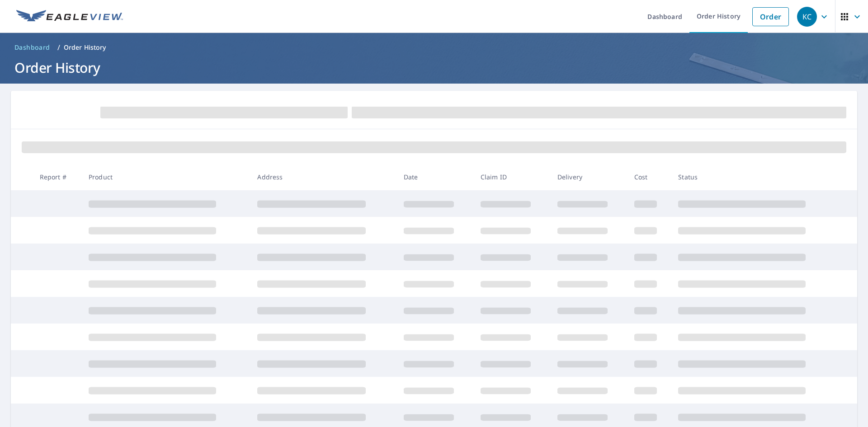 The image size is (868, 427). Describe the element at coordinates (165, 177) in the screenshot. I see `th: Product` at that location.